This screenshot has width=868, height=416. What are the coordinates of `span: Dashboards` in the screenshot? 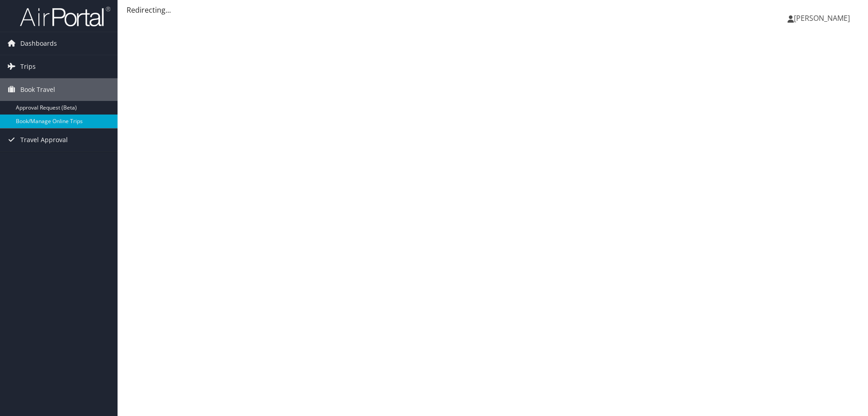 It's located at (38, 44).